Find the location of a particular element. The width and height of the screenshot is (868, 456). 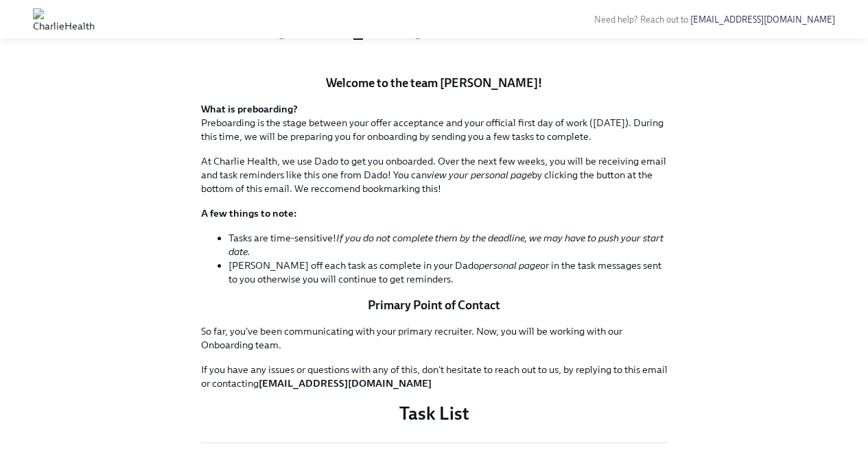

img: CharlieHealth is located at coordinates (64, 19).